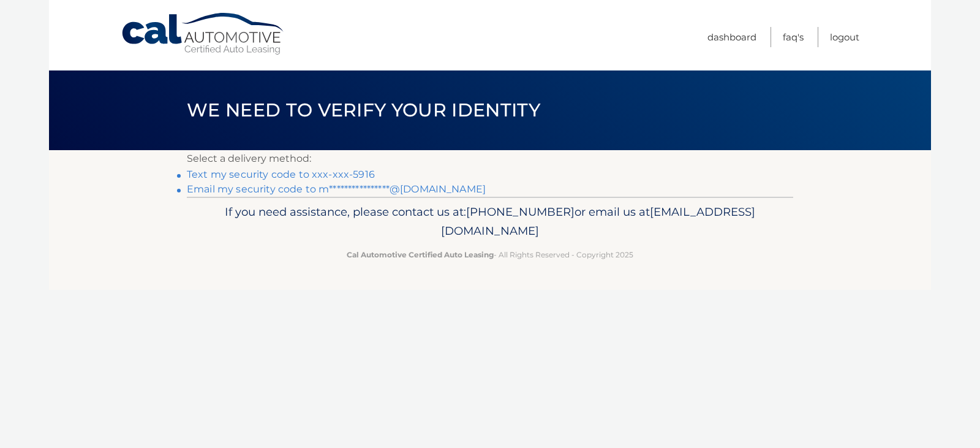 The height and width of the screenshot is (448, 980). Describe the element at coordinates (490, 159) in the screenshot. I see `p: Select a delivery method:` at that location.